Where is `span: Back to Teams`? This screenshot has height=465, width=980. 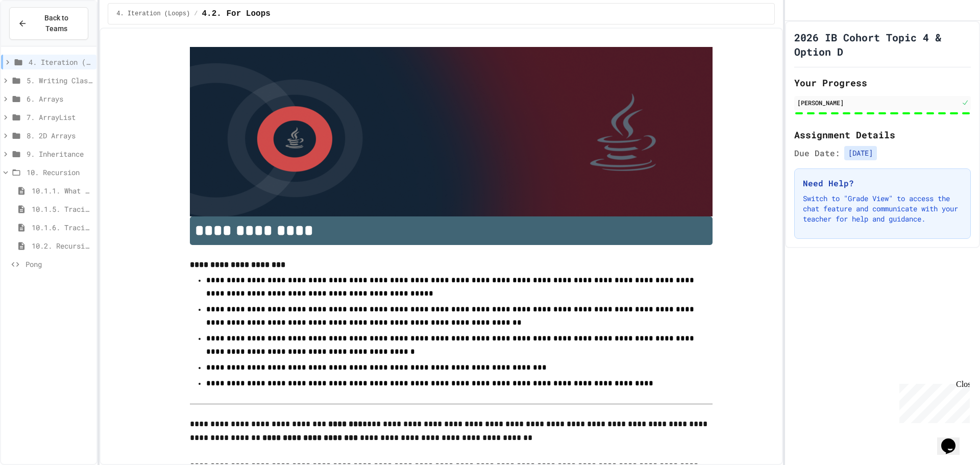 span: Back to Teams is located at coordinates (56, 24).